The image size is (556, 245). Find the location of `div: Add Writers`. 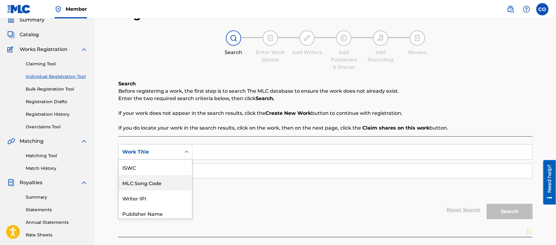

div: Add Writers is located at coordinates (307, 52).